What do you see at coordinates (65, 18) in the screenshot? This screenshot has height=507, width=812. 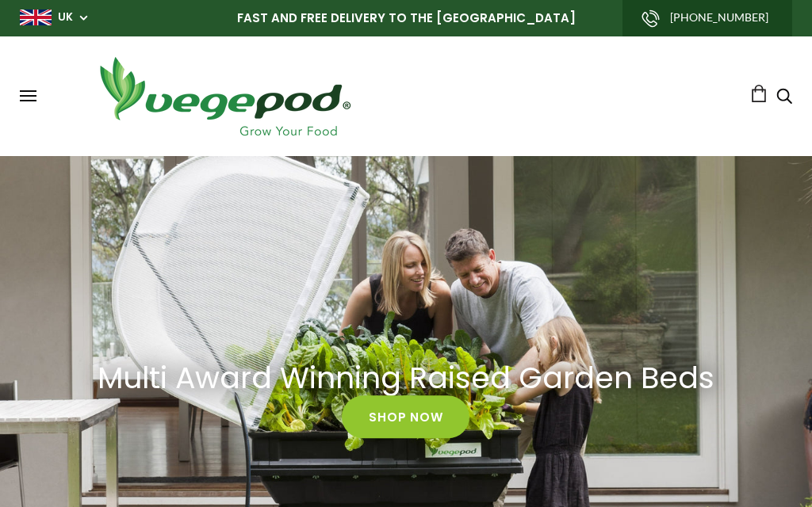 I see `a: UK` at bounding box center [65, 18].